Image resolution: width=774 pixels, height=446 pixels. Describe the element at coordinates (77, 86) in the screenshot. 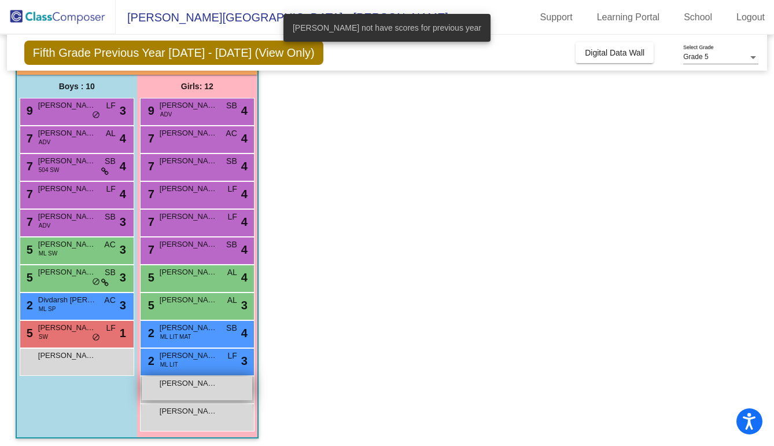

I see `div: Boys : 10` at that location.